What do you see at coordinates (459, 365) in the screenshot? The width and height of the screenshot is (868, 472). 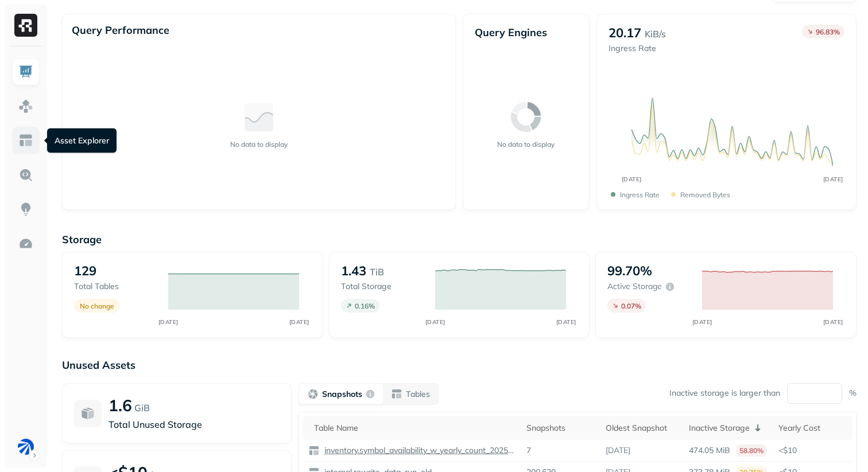 I see `p: Unused Assets` at bounding box center [459, 365].